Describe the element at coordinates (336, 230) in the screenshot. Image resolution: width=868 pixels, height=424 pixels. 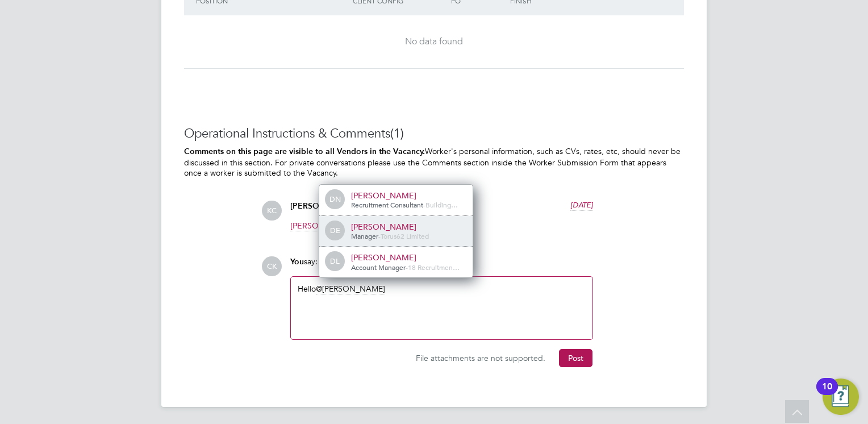
I see `span: DE` at that location.